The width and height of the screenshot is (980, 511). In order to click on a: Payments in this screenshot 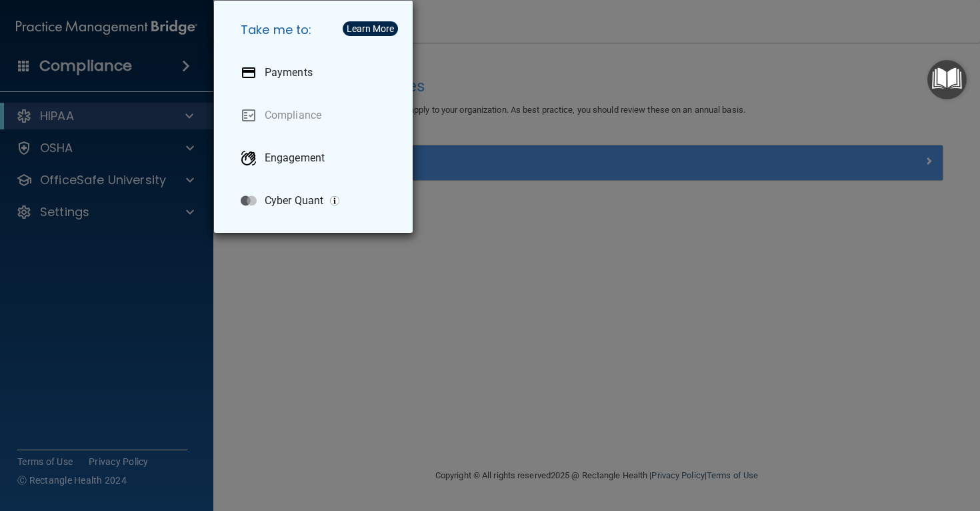, I will do `click(316, 73)`.